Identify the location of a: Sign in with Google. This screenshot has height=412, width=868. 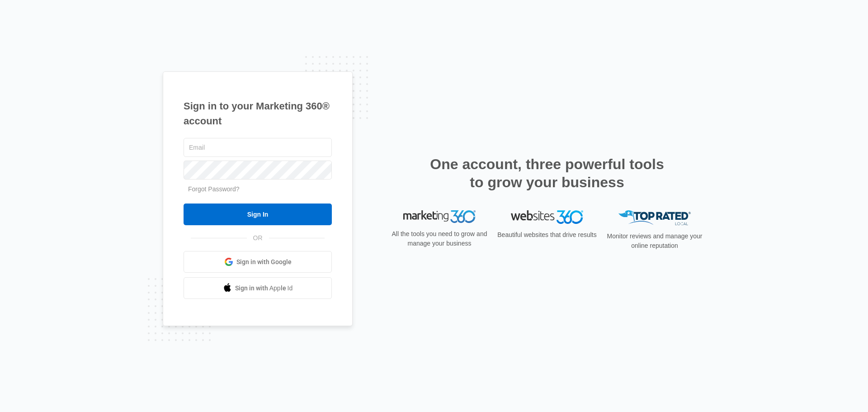
(257, 262).